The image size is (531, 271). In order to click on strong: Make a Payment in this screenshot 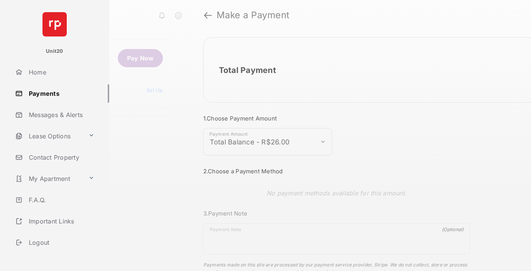, I will do `click(253, 15)`.